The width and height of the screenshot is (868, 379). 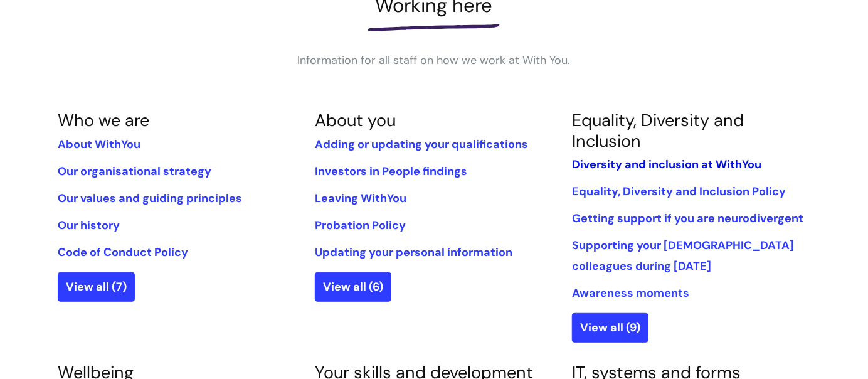 What do you see at coordinates (354, 287) in the screenshot?
I see `a: View all (6)` at bounding box center [354, 287].